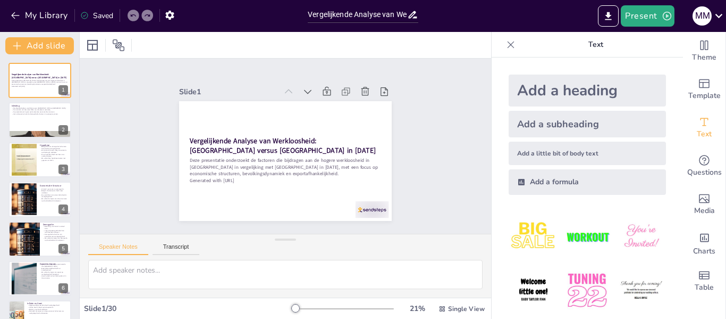 Image resolution: width=726 pixels, height=319 pixels. Describe the element at coordinates (533, 290) in the screenshot. I see `img: 4.jpeg` at that location.